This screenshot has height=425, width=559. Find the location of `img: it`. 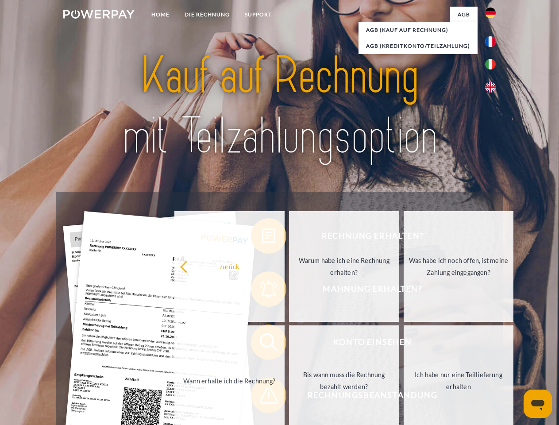

img: it is located at coordinates (490, 64).